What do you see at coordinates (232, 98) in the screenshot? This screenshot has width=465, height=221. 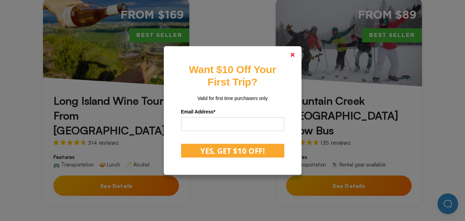 I see `span: Valid for first time purchasers only` at bounding box center [232, 98].